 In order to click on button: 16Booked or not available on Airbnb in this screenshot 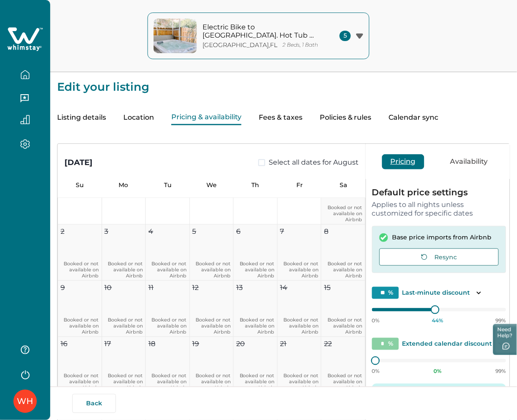, I will do `click(80, 365)`.